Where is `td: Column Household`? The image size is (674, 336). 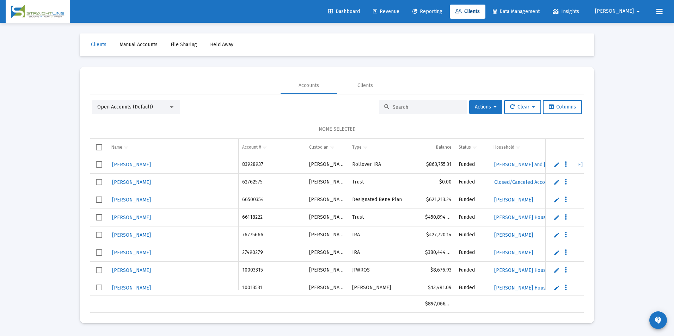 td: Column Household is located at coordinates (538, 147).